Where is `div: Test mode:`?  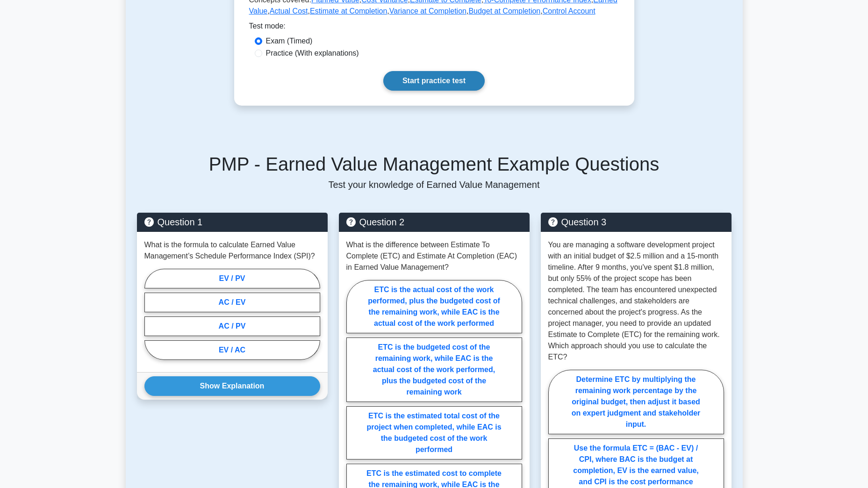 div: Test mode: is located at coordinates (434, 28).